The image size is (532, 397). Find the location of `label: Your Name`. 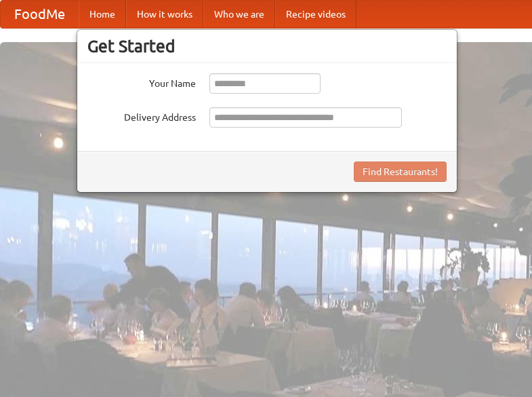

label: Your Name is located at coordinates (142, 81).